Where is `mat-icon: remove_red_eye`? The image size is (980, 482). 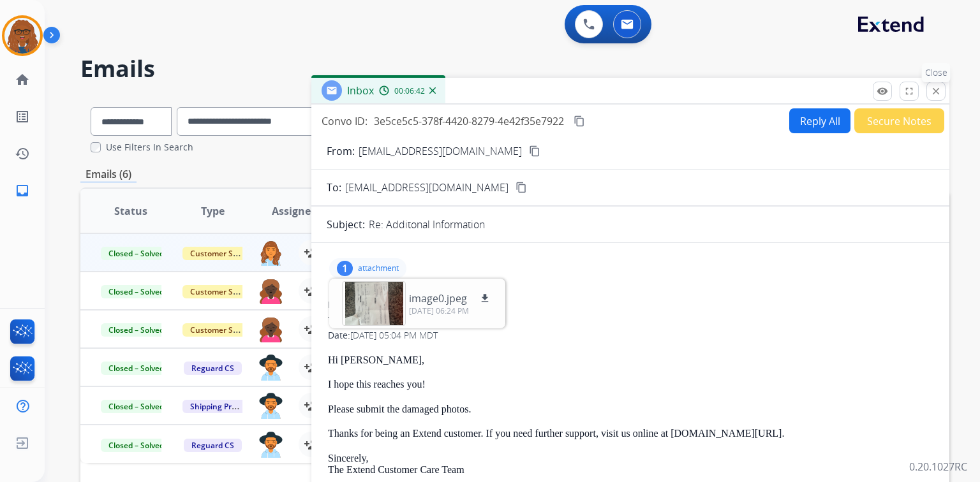 mat-icon: remove_red_eye is located at coordinates (882, 91).